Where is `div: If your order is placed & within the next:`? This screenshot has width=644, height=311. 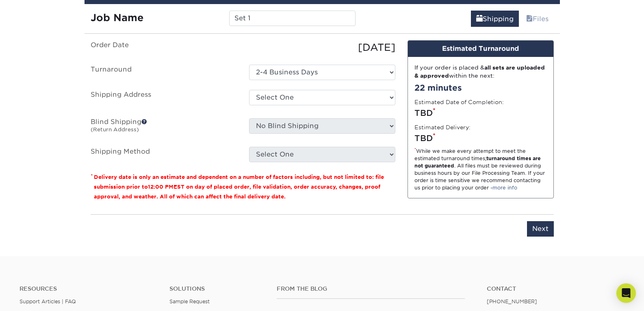 div: If your order is placed & within the next: is located at coordinates (481, 72).